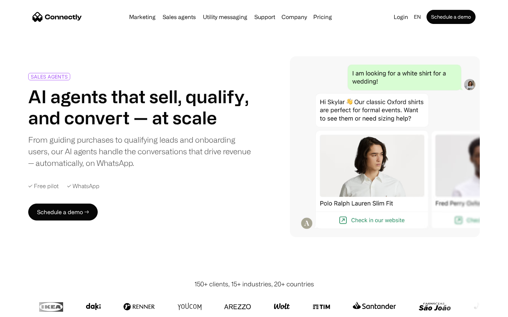 This screenshot has width=508, height=317. Describe the element at coordinates (322, 17) in the screenshot. I see `a: Pricing` at that location.